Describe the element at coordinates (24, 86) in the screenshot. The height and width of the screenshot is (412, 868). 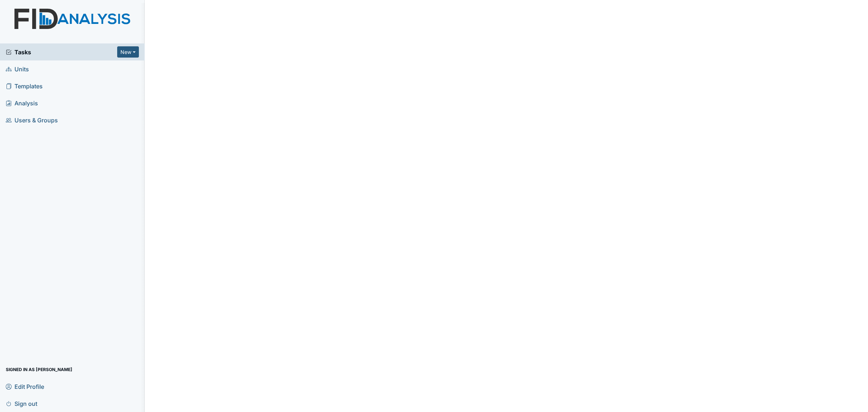
I see `span: Templates` at that location.